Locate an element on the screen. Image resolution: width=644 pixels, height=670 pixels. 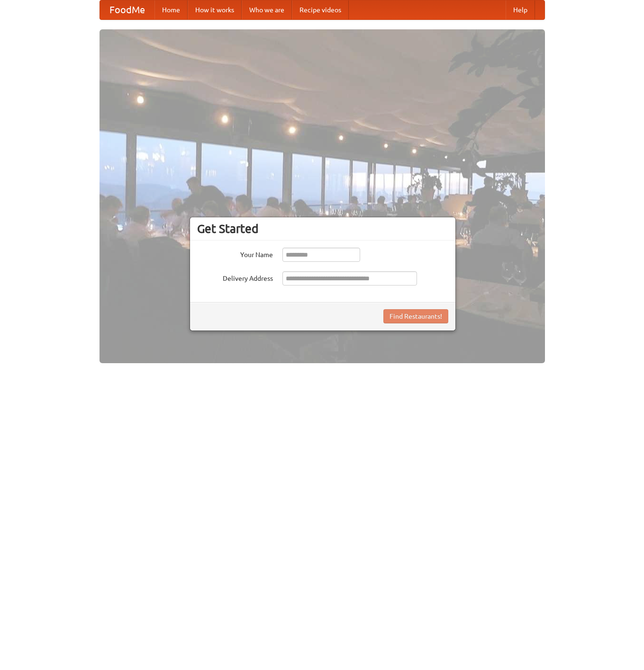
label: Delivery Address is located at coordinates (235, 277).